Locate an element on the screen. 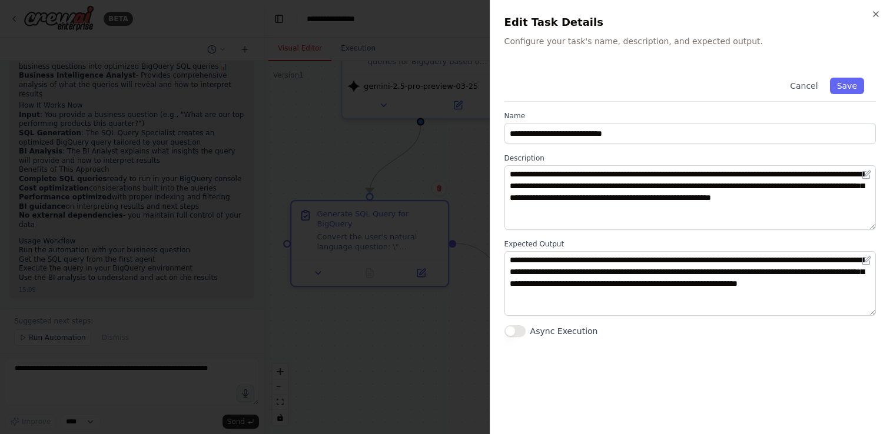 Image resolution: width=890 pixels, height=434 pixels. label: Description is located at coordinates (690, 158).